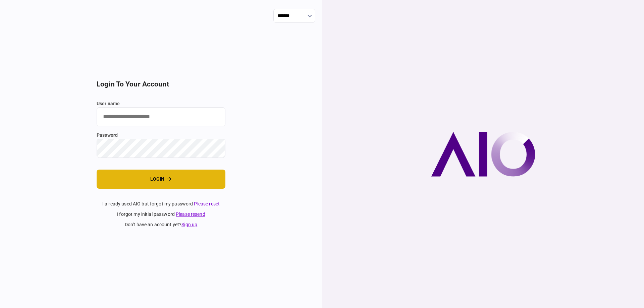 Image resolution: width=644 pixels, height=308 pixels. Describe the element at coordinates (161, 135) in the screenshot. I see `label: password` at that location.